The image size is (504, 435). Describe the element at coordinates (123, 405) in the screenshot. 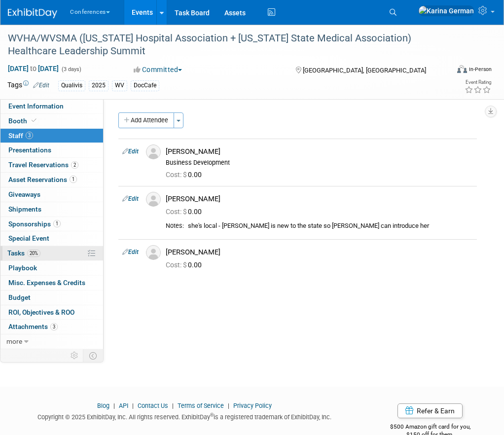

I see `a: API` at that location.